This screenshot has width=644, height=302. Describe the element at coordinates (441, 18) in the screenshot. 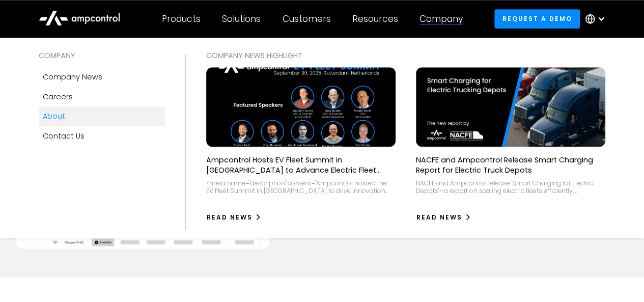

I see `div: Company` at that location.